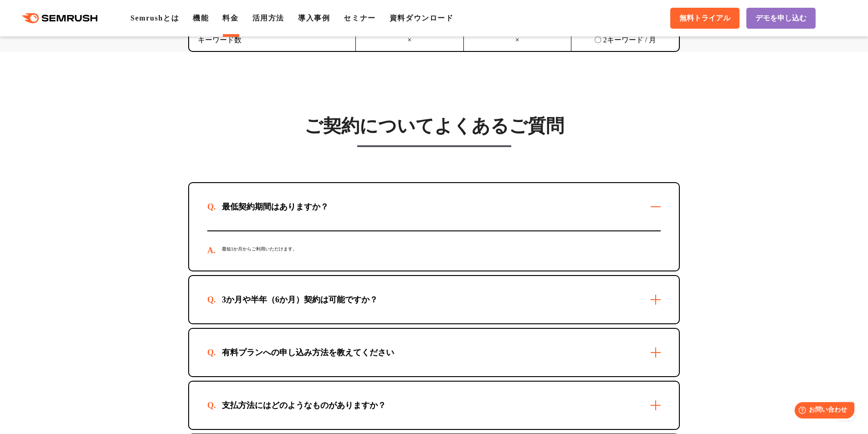  I want to click on span: 無料トライアル, so click(705, 18).